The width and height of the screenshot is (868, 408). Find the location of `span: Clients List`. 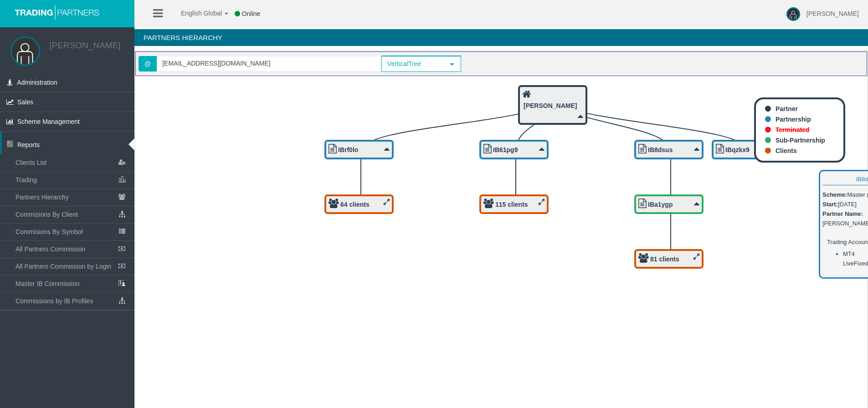

span: Clients List is located at coordinates (31, 163).